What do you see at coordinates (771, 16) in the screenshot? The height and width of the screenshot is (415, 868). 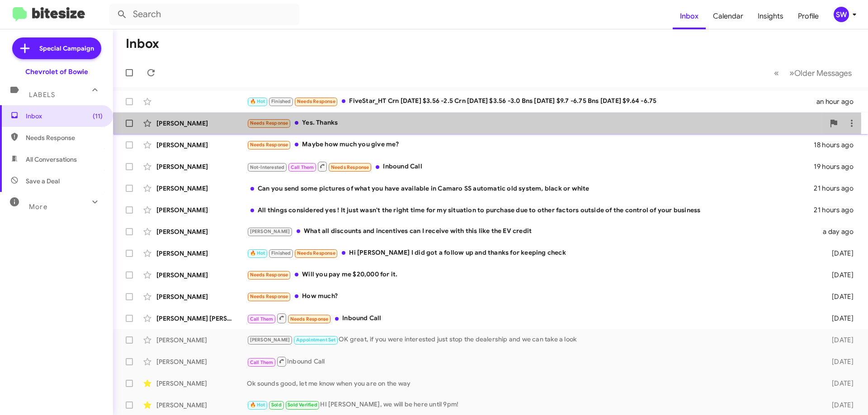 I see `span: Insights` at bounding box center [771, 16].